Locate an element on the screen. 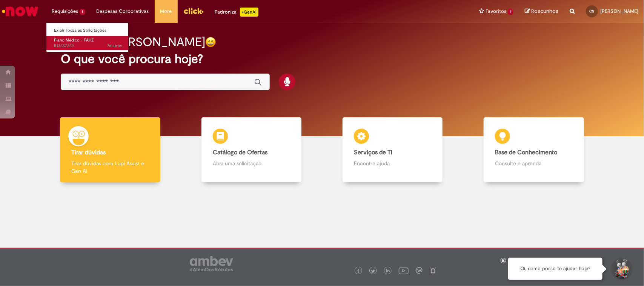  img: logo_footer_naosei.png is located at coordinates (433, 271).